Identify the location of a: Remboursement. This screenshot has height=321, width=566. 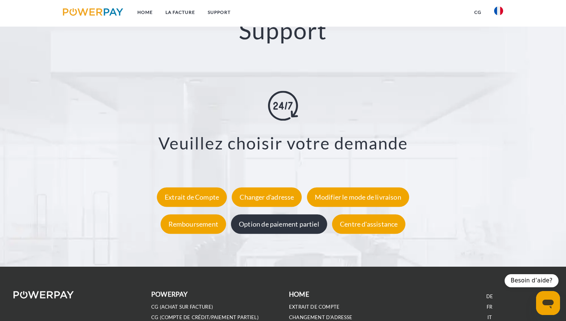
(193, 224).